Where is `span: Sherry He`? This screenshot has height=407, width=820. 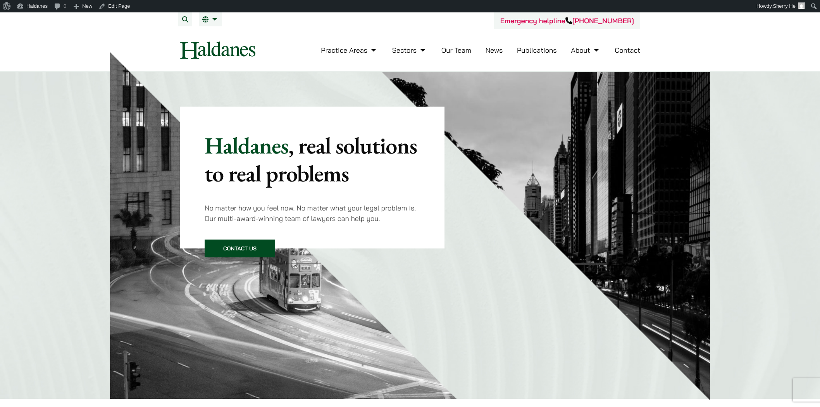 span: Sherry He is located at coordinates (784, 6).